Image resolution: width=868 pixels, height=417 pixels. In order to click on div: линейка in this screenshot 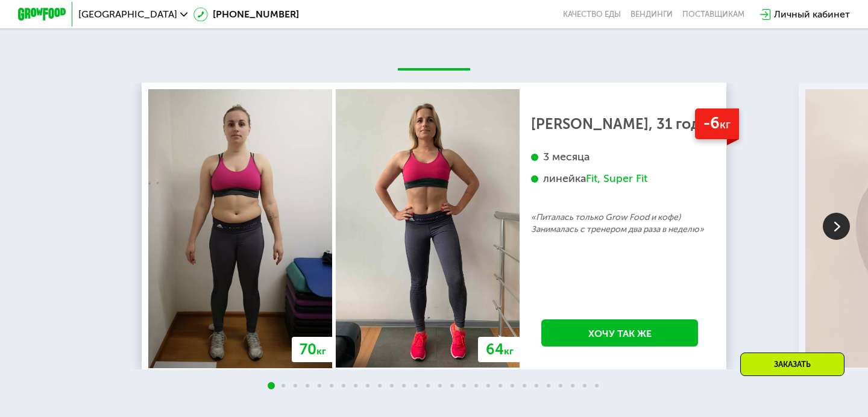, I will do `click(619, 179)`.